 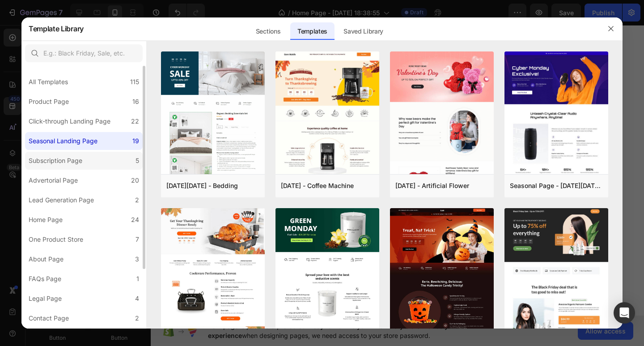 What do you see at coordinates (137, 298) in the screenshot?
I see `div: 4` at bounding box center [137, 298].